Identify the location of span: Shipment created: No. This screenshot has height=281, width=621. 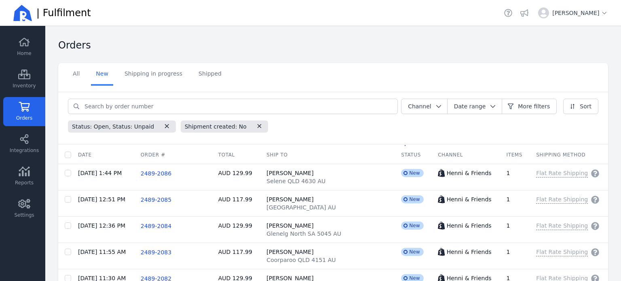
(216, 127).